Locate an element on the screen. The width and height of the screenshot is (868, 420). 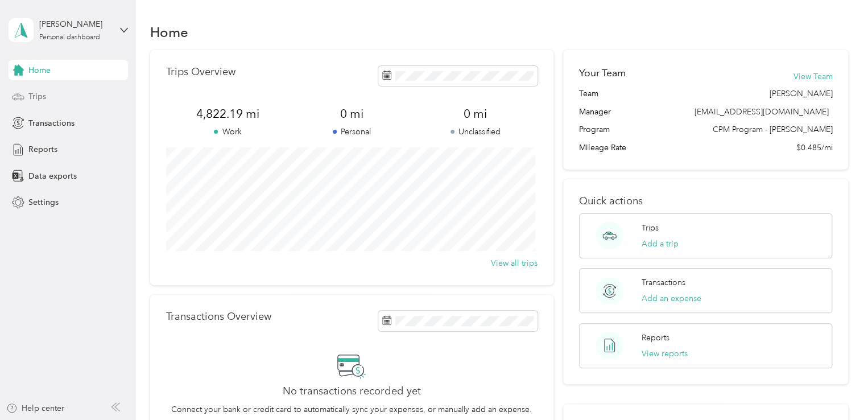
span: Reports is located at coordinates (42, 149).